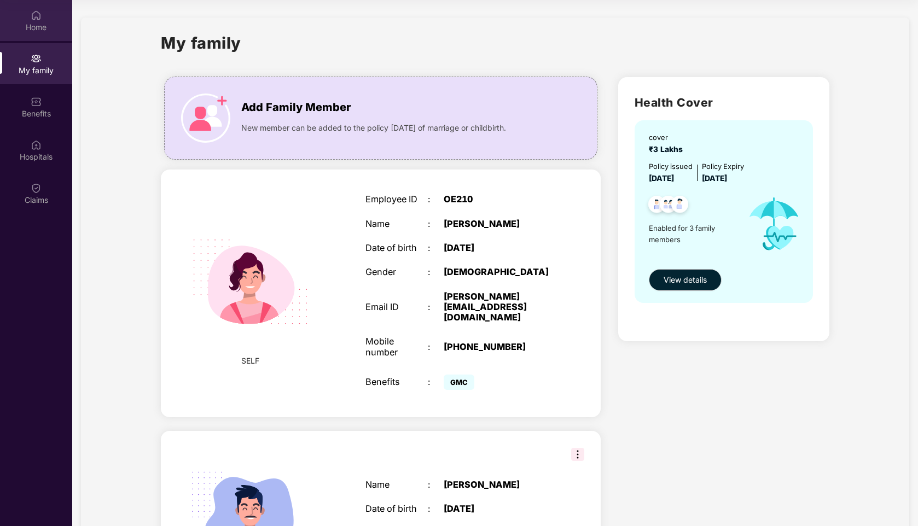 This screenshot has width=918, height=526. What do you see at coordinates (693, 234) in the screenshot?
I see `span: Enabled for 3 family members` at bounding box center [693, 234].